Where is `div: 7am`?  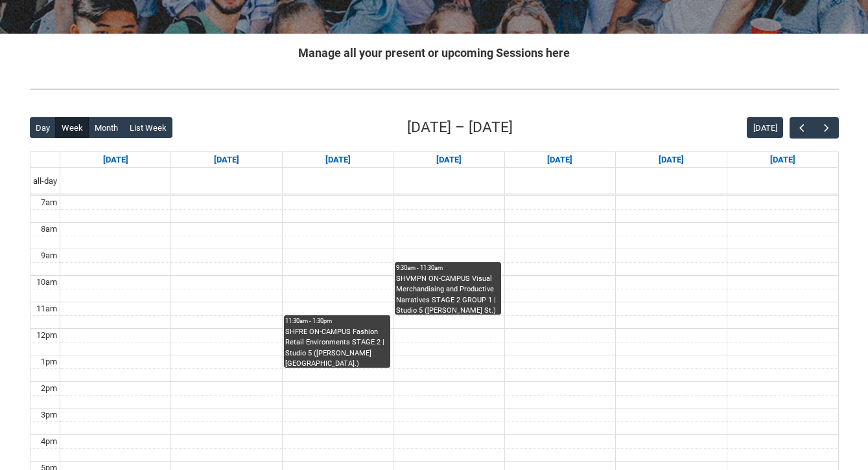
div: 7am is located at coordinates (48, 203).